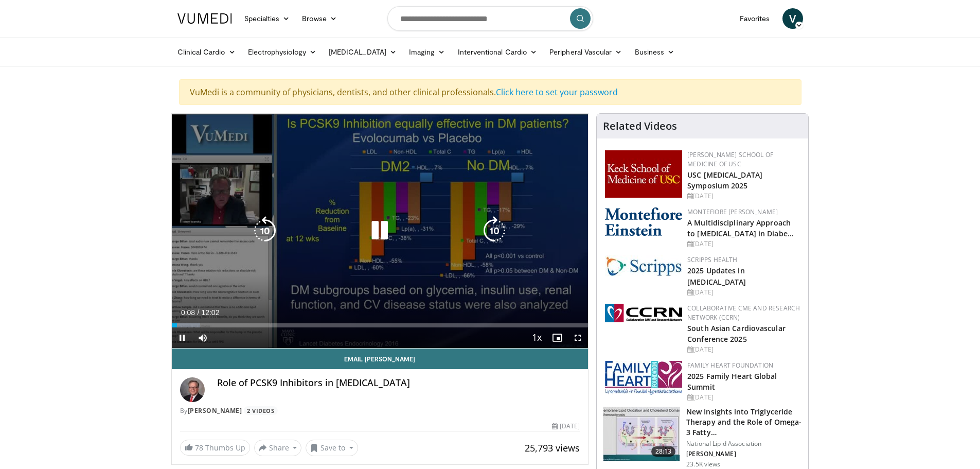 Image resolution: width=980 pixels, height=469 pixels. Describe the element at coordinates (206, 52) in the screenshot. I see `a: Clinical Cardio` at that location.